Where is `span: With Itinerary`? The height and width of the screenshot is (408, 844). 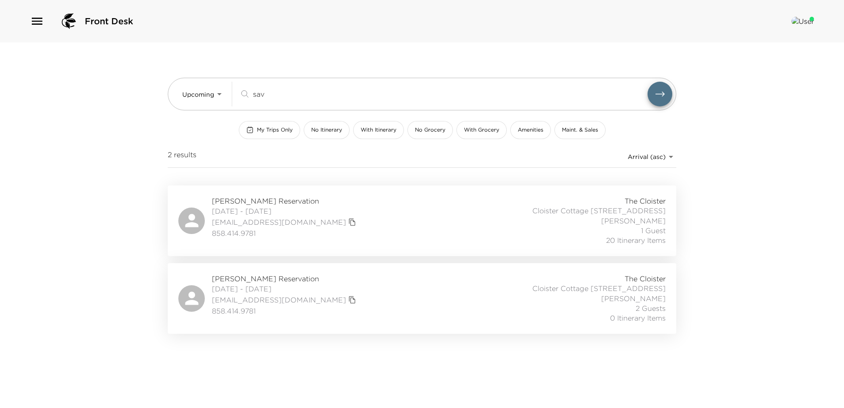 span: With Itinerary is located at coordinates (378, 130).